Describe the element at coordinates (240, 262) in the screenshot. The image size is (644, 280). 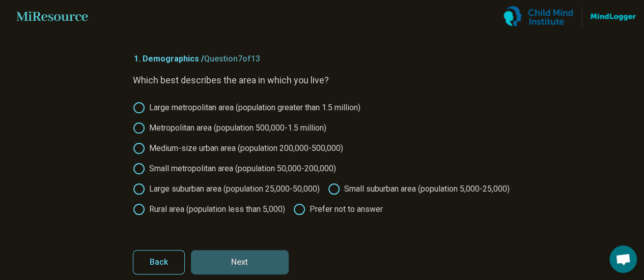
I see `button: Next` at that location.